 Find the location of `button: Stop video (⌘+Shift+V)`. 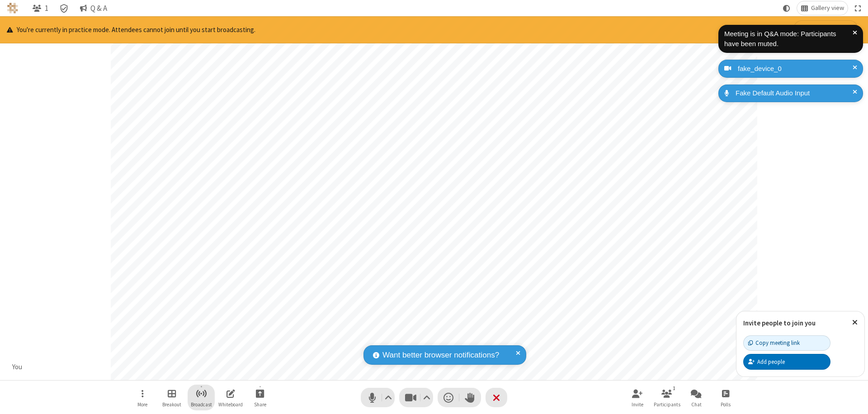

button: Stop video (⌘+Shift+V) is located at coordinates (416, 397).